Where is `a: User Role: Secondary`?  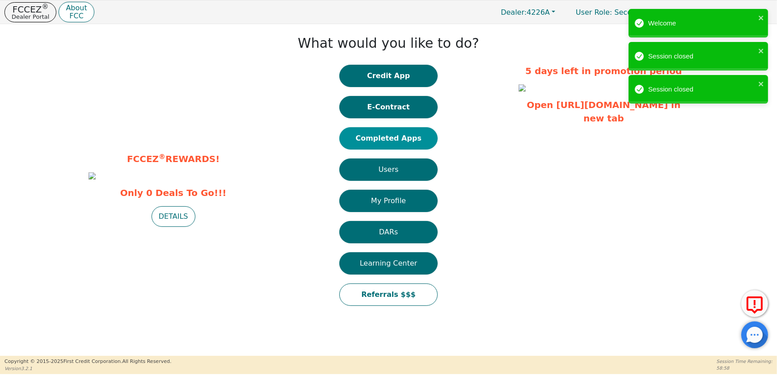 a: User Role: Secondary is located at coordinates (614, 12).